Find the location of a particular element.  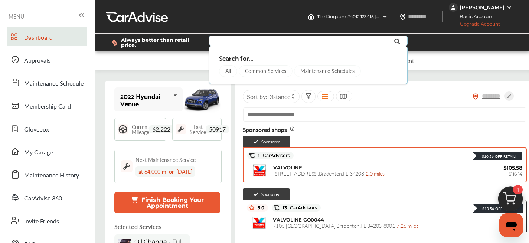

span: Always better than retail price. is located at coordinates (159, 43).